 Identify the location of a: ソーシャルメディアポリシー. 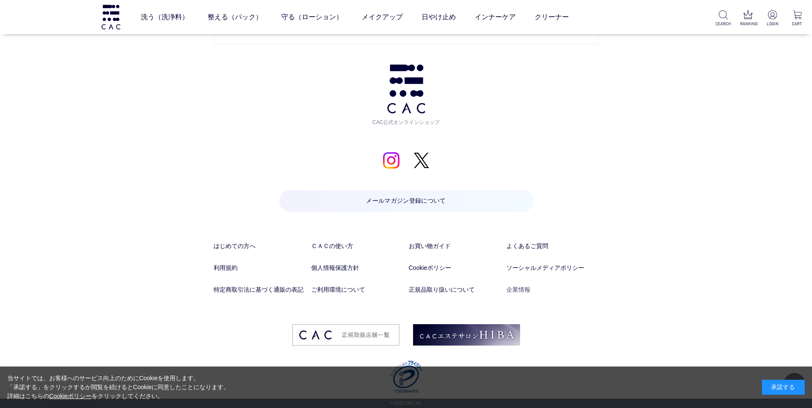
(552, 268).